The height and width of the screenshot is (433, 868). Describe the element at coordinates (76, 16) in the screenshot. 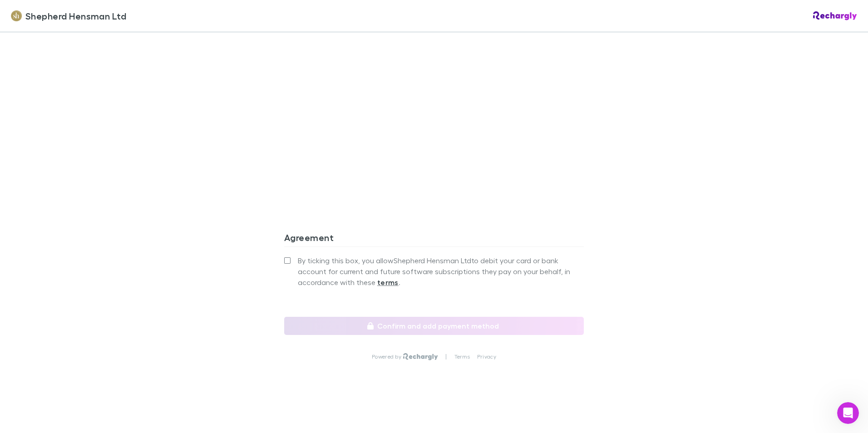

I see `span: Shepherd Hensman Ltd` at that location.